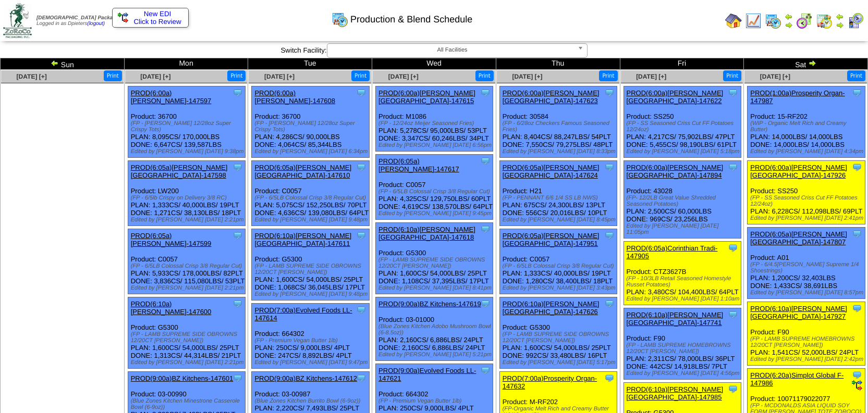  What do you see at coordinates (807, 127) in the screenshot?
I see `div: (WIP - Organic Melt Rich and Creamy Butter)` at bounding box center [807, 127].